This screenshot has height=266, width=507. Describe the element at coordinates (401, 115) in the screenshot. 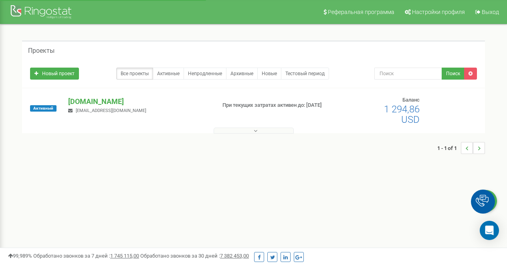

I see `span: 1 294,86 USD` at that location.